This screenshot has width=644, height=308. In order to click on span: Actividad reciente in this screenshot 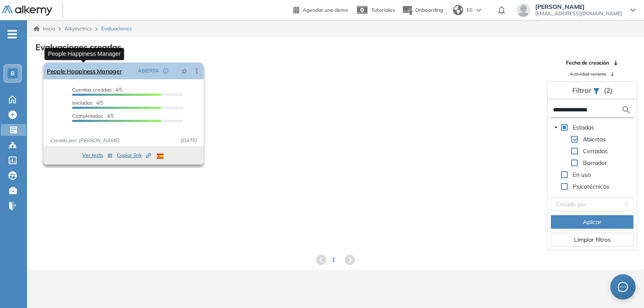, I will do `click(587, 74)`.